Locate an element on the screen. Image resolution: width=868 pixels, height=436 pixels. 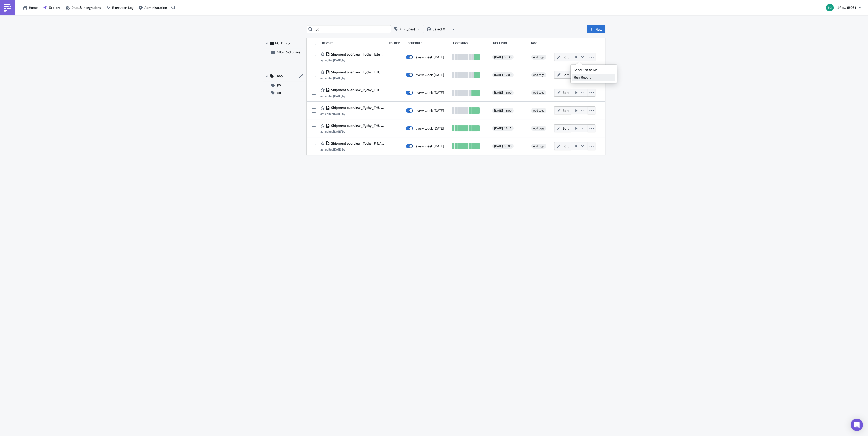
button: 4flow (BOS) is located at coordinates (843, 8).